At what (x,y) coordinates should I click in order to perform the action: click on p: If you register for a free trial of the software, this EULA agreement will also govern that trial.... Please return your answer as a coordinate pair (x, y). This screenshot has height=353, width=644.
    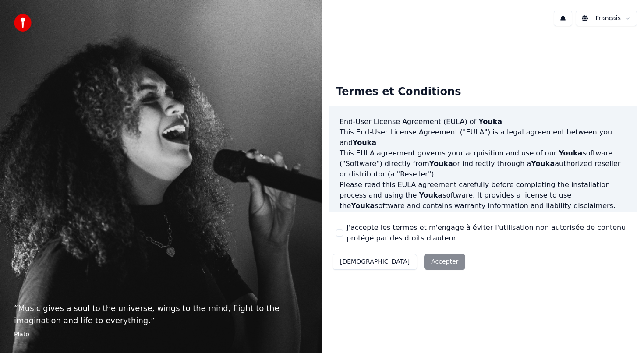
    Looking at the image, I should click on (483, 232).